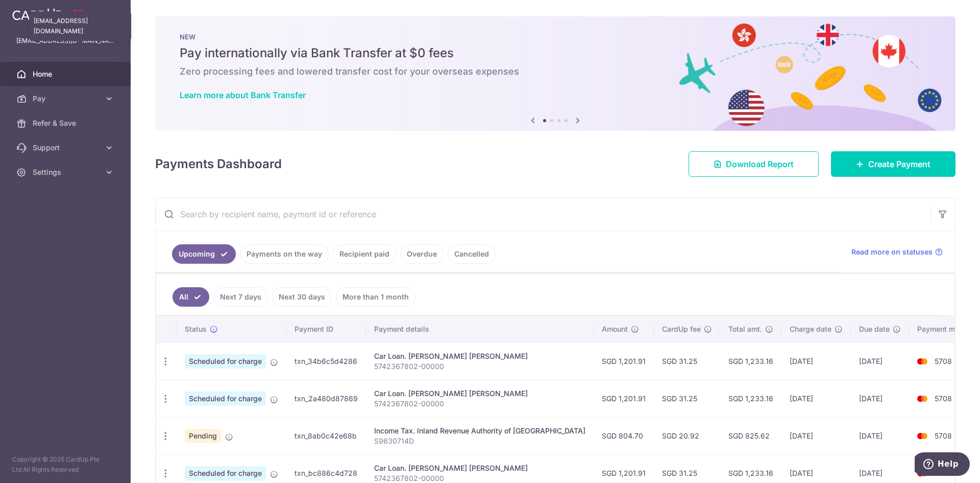 This screenshot has height=483, width=980. Describe the element at coordinates (754, 164) in the screenshot. I see `a: Download Report` at that location.